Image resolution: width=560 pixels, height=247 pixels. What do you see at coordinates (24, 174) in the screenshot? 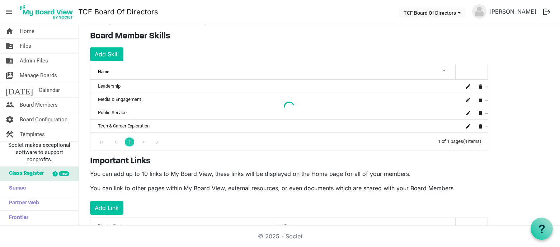
I see `span: Glass Register` at bounding box center [24, 174].